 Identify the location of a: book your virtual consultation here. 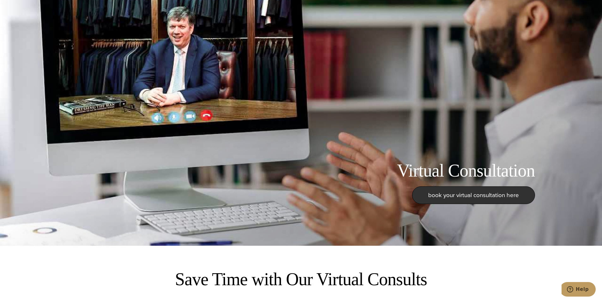
(473, 195).